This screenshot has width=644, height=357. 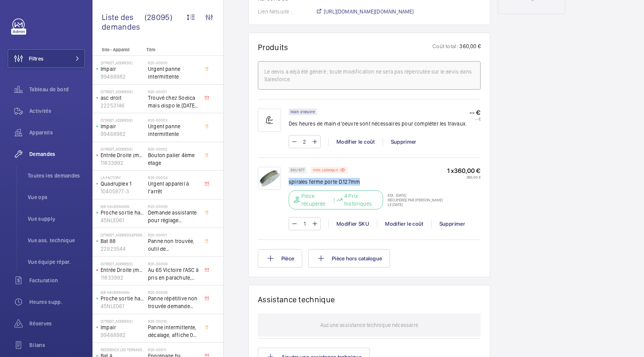 What do you see at coordinates (173, 206) in the screenshot?
I see `h2: R20-00006` at bounding box center [173, 206].